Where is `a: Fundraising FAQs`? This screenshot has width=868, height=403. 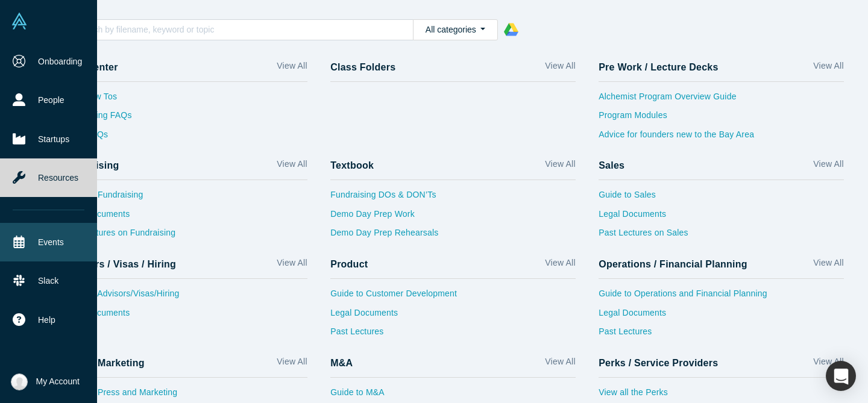 a: Fundraising FAQs is located at coordinates (185, 119).